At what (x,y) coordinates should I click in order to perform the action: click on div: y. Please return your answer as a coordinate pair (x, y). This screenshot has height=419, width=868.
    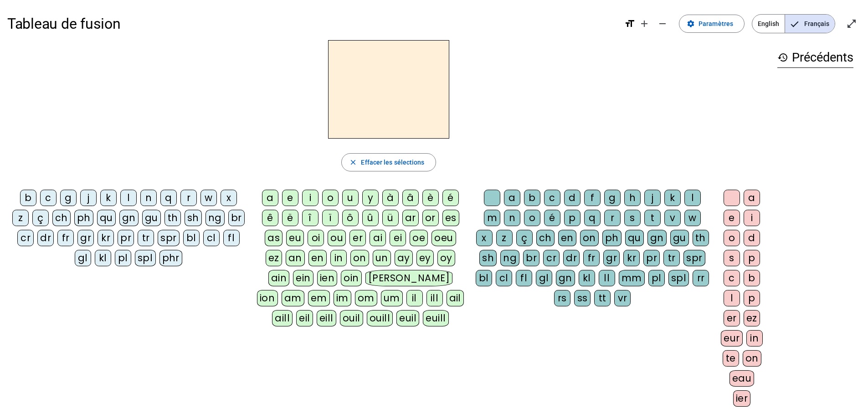
    Looking at the image, I should click on (371, 198).